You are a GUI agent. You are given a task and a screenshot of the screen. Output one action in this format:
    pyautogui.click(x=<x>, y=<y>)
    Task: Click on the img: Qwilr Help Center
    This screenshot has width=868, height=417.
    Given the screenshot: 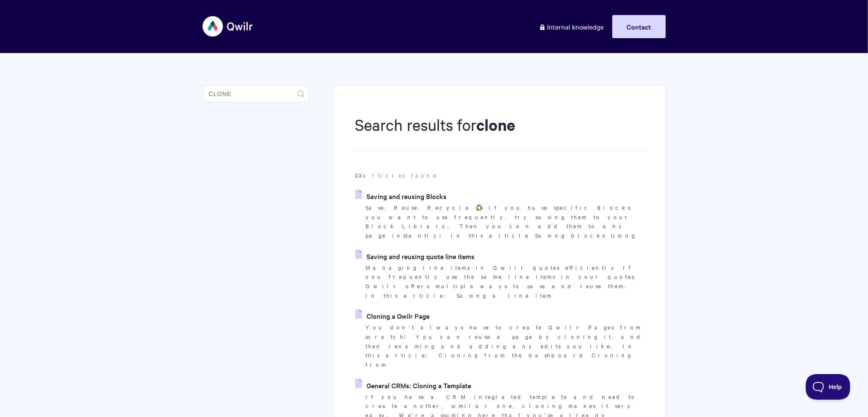 What is the action you would take?
    pyautogui.click(x=228, y=26)
    